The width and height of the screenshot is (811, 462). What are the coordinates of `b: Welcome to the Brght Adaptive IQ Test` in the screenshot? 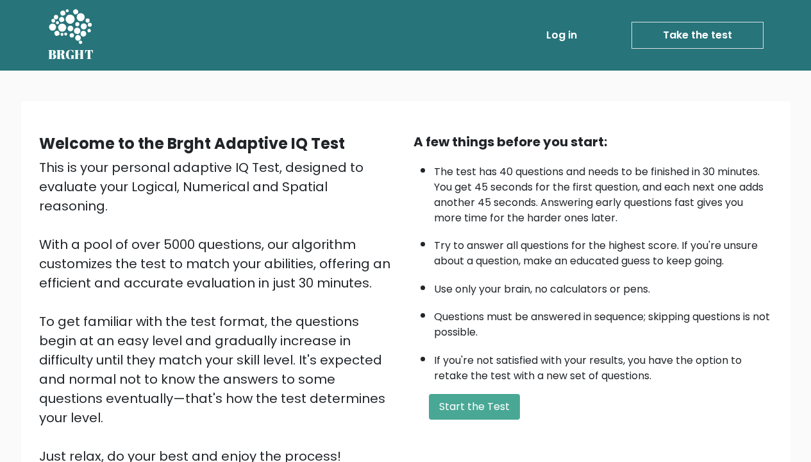 It's located at (192, 143).